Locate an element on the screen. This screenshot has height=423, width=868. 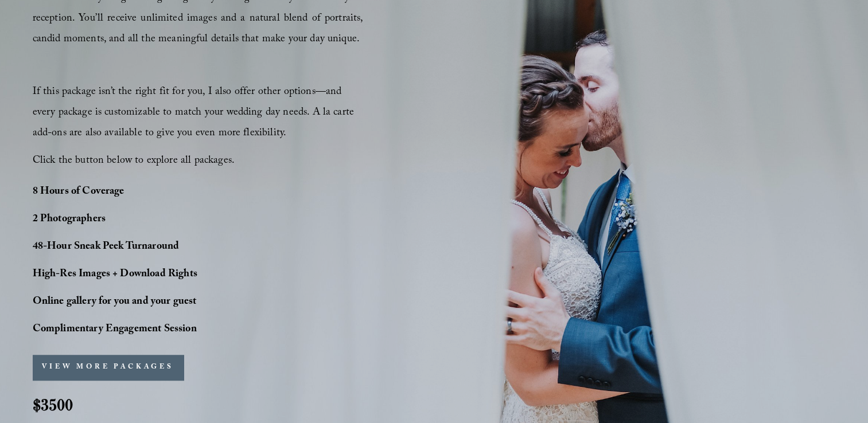
strong: 48-Hour Sneak Peek Turnaround is located at coordinates (106, 247).